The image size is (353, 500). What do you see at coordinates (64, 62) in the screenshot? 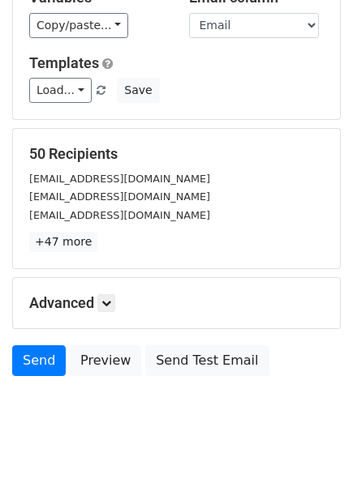
I see `a: Templates` at bounding box center [64, 62].